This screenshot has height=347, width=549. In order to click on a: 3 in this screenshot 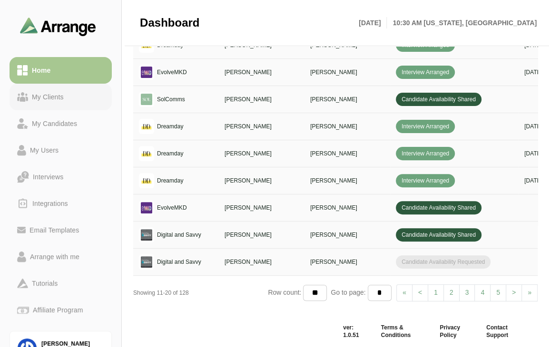, I will do `click(467, 293)`.